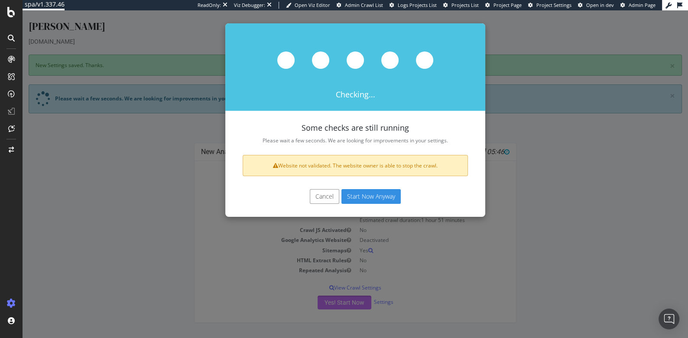 The height and width of the screenshot is (338, 688). Describe the element at coordinates (637, 5) in the screenshot. I see `a: Admin Page` at that location.